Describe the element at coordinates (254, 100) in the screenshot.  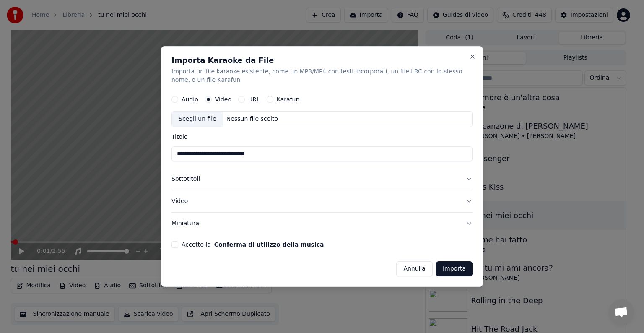
I see `label: URL` at that location.